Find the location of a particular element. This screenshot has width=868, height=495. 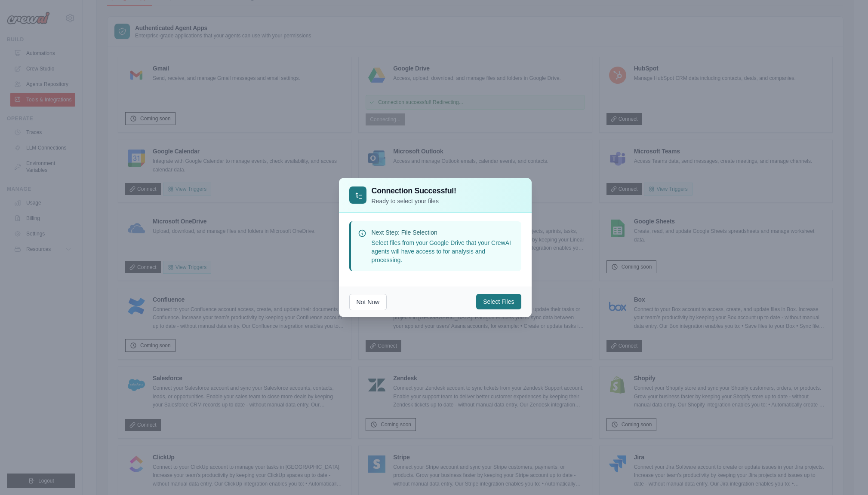

button: Not Now is located at coordinates (368, 302).